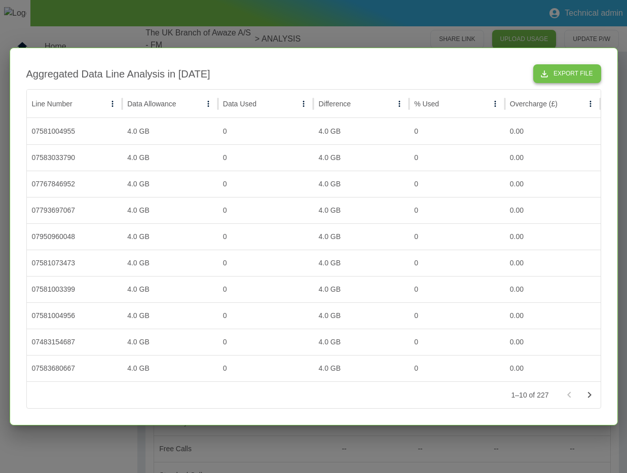  Describe the element at coordinates (589, 395) in the screenshot. I see `button: Go to next page` at that location.